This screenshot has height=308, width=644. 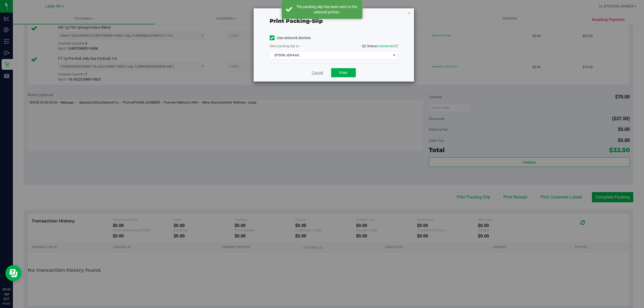 What do you see at coordinates (344, 73) in the screenshot?
I see `button: Print` at bounding box center [344, 73].